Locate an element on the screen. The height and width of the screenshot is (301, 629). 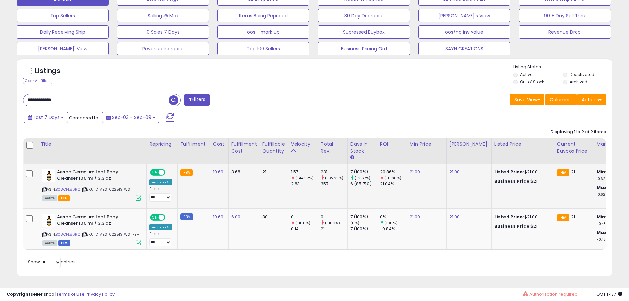
div: 3.68 is located at coordinates (243, 172).